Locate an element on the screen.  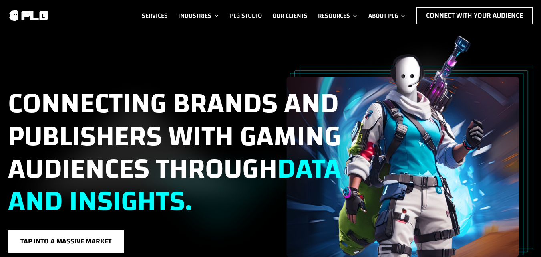
a: Tap into a massive market is located at coordinates (66, 241).